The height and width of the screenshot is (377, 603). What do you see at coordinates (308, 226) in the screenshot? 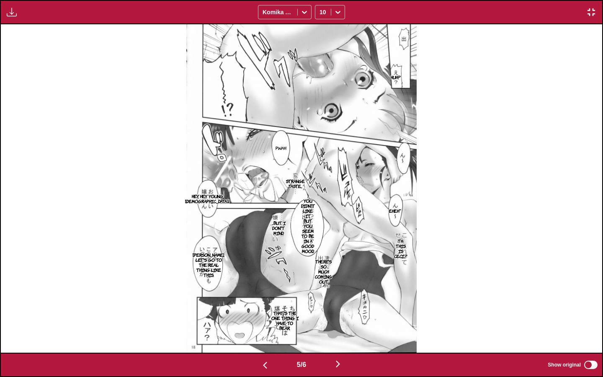
I see `p: You didn't like it, but you seem to be in a good mood.` at bounding box center [308, 226].